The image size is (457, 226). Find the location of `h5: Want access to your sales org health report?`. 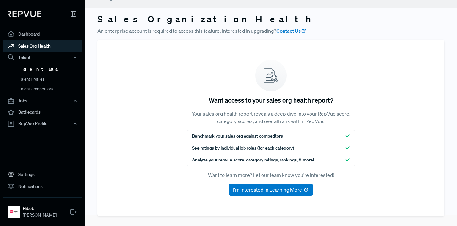

h5: Want access to your sales org health report? is located at coordinates (271, 100).